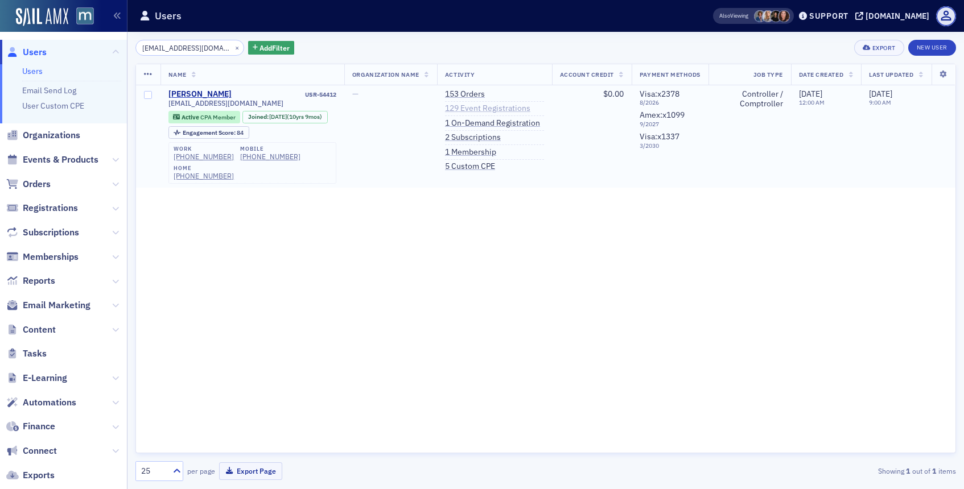 This screenshot has width=964, height=489. What do you see at coordinates (204, 149) in the screenshot?
I see `div: work` at bounding box center [204, 149].